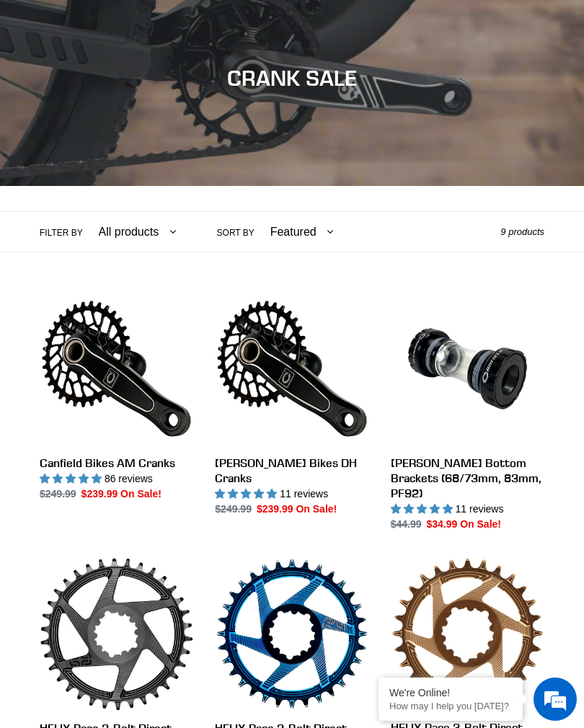  What do you see at coordinates (235, 233) in the screenshot?
I see `label: Sort by` at bounding box center [235, 233].